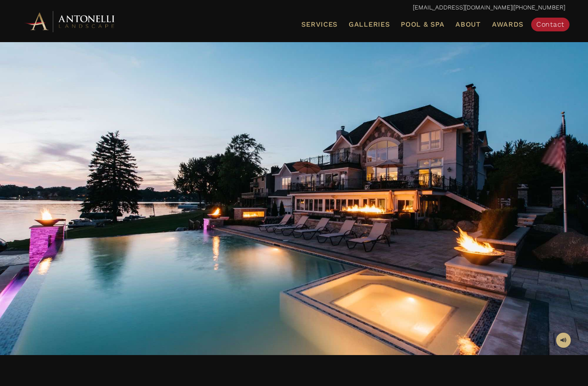 Image resolution: width=588 pixels, height=386 pixels. What do you see at coordinates (507, 24) in the screenshot?
I see `a: Awards` at bounding box center [507, 24].